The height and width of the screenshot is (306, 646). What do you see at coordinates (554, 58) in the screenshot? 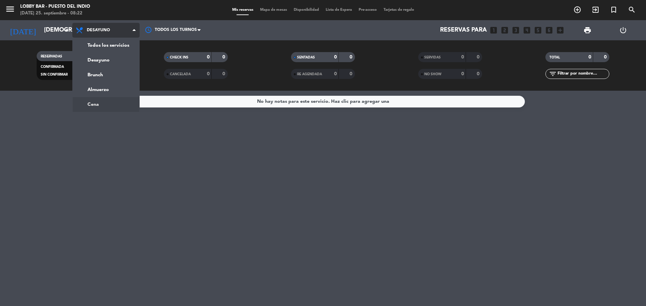
I see `span: TOTAL` at bounding box center [554, 58].